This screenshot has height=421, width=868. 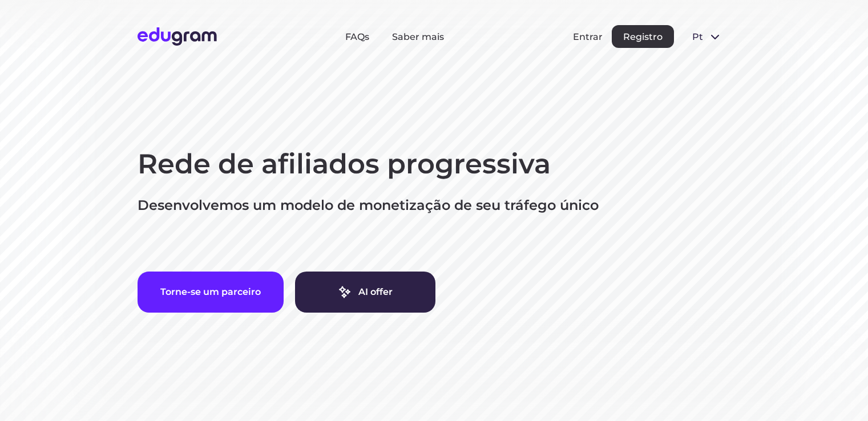 I want to click on a: AI offer, so click(x=365, y=292).